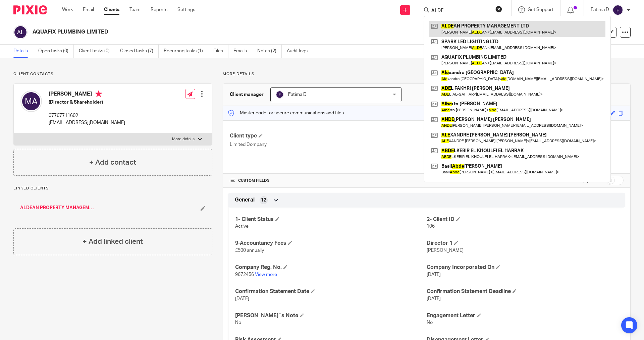 Image resolution: width=644 pixels, height=340 pixels. I want to click on a: Files, so click(221, 51).